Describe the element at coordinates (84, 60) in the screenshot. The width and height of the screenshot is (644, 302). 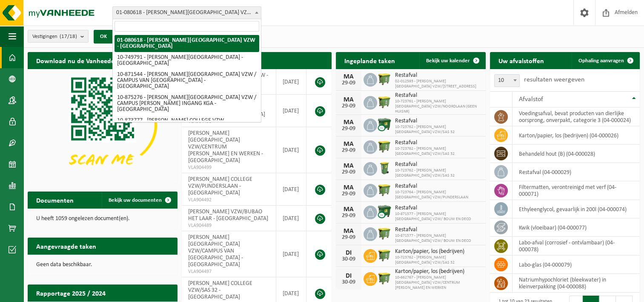
I see `h2: Download nu de Vanheede+ app!` at that location.